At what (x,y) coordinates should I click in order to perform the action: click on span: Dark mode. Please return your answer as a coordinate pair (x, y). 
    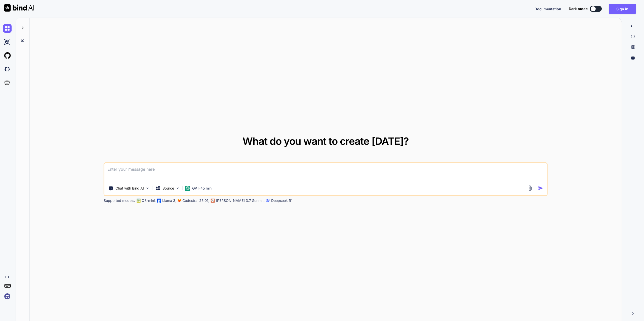
    Looking at the image, I should click on (578, 9).